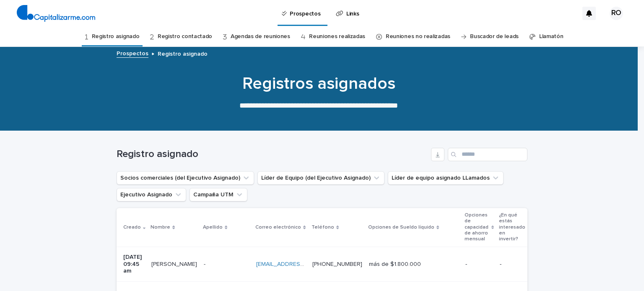 The image size is (644, 291). What do you see at coordinates (488, 154) in the screenshot?
I see `input: Buscar` at bounding box center [488, 154].